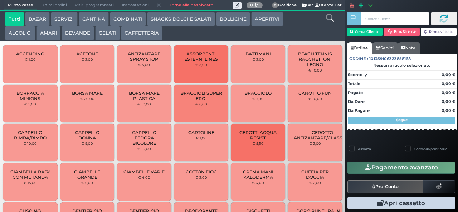 This screenshot has width=458, height=212. Describe the element at coordinates (267, 19) in the screenshot. I see `button: APERITIVI` at that location.